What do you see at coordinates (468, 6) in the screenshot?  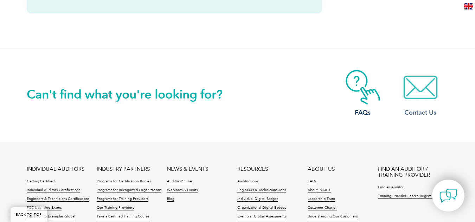 I see `img: en` at bounding box center [468, 6].